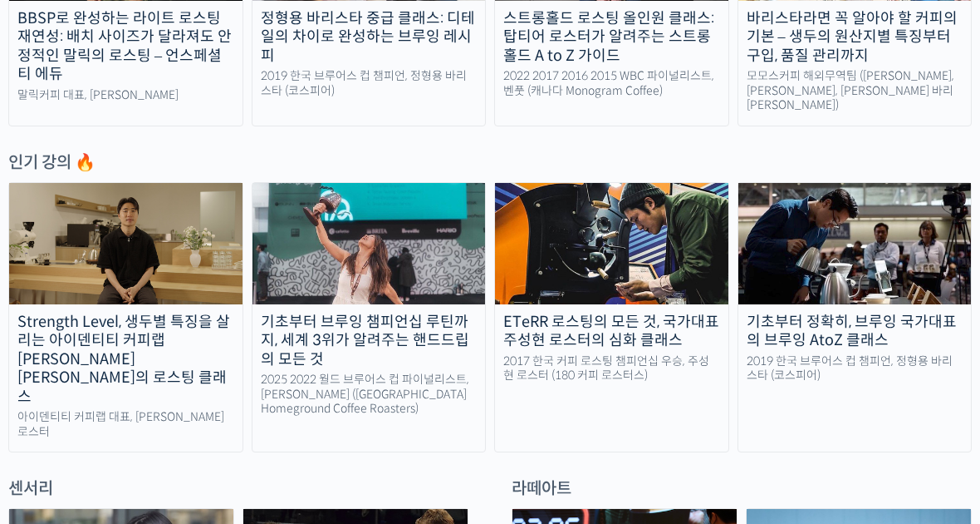 The height and width of the screenshot is (524, 980). Describe the element at coordinates (266, 407) in the screenshot. I see `a: 설정` at that location.